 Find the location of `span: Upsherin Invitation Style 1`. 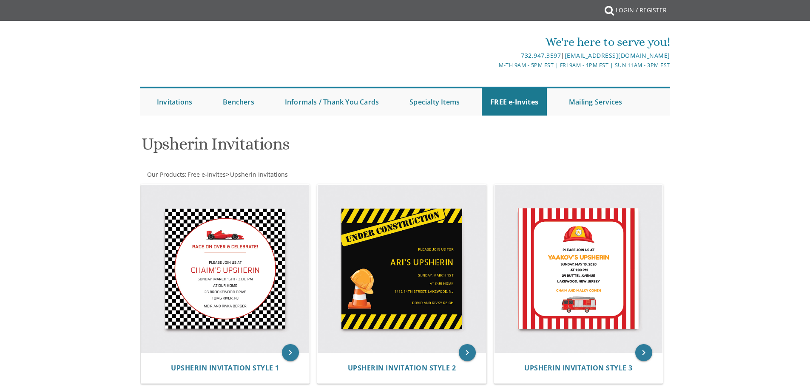

span: Upsherin Invitation Style 1 is located at coordinates (225, 368).